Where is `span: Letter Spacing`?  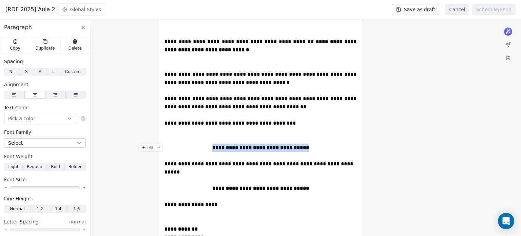 span: Letter Spacing is located at coordinates (21, 222).